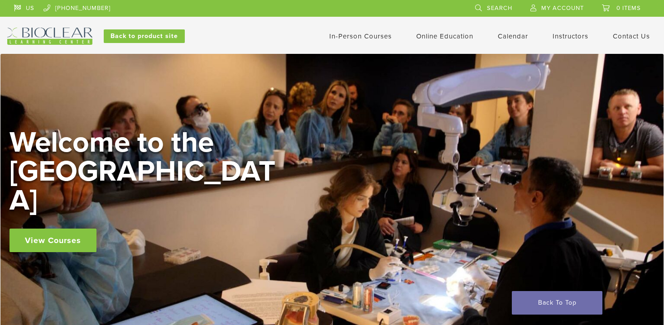 Image resolution: width=664 pixels, height=325 pixels. Describe the element at coordinates (563, 8) in the screenshot. I see `span: My Account` at that location.